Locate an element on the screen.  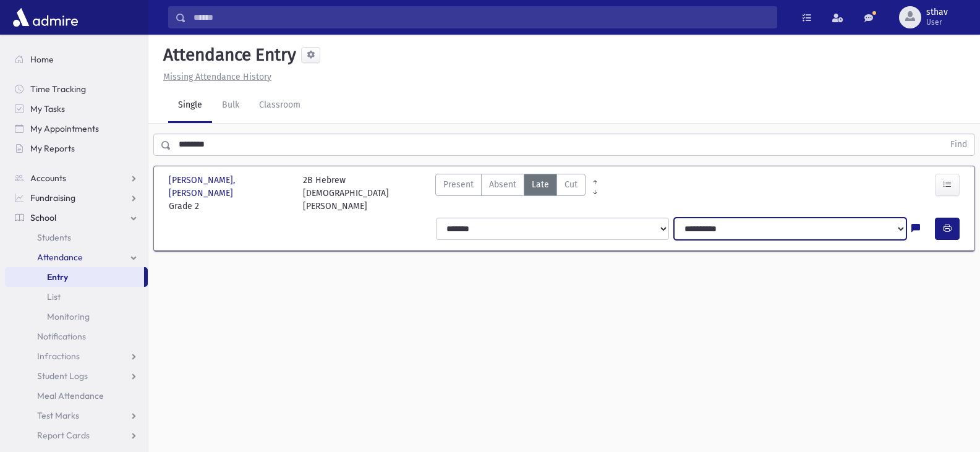
span: Meal Attendance is located at coordinates (70, 396).